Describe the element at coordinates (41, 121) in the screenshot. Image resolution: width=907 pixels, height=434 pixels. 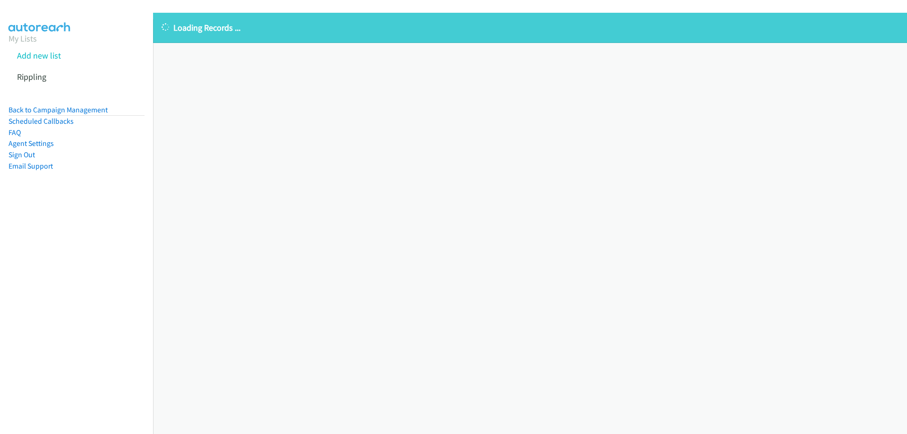
I see `a: Scheduled Callbacks` at that location.